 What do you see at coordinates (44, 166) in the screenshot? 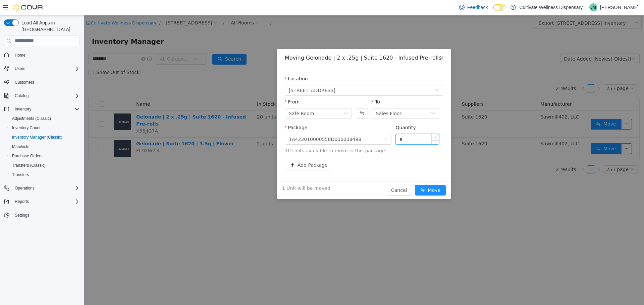
I see `button: Transfers (Classic)` at bounding box center [44, 166].